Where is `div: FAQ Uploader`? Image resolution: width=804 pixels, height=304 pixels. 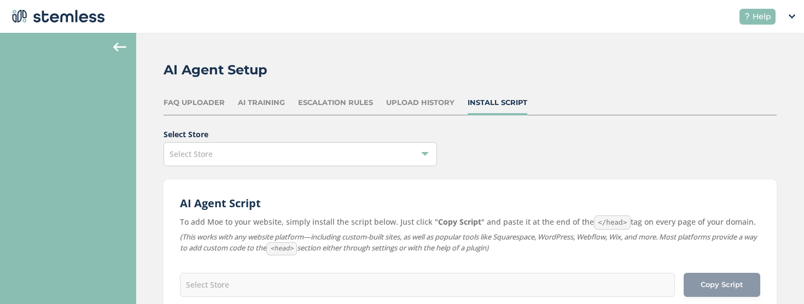
div: FAQ Uploader is located at coordinates (194, 103).